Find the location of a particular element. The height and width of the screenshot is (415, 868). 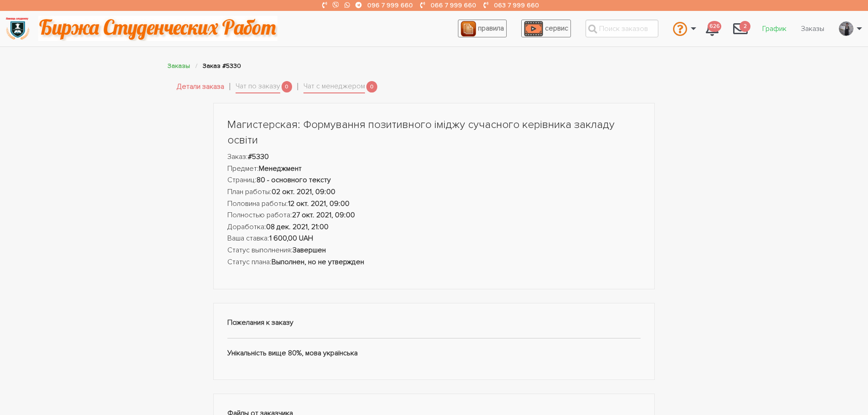

strong: 08 дек. 2021, 21:00 is located at coordinates (297, 227).